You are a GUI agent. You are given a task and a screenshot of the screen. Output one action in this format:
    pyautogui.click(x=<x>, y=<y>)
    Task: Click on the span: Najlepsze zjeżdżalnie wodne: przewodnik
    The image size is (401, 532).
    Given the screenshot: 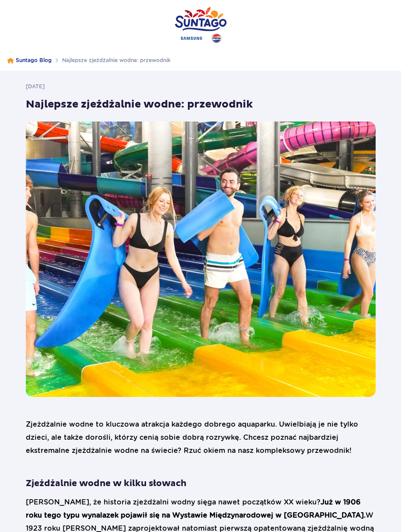 What is the action you would take?
    pyautogui.click(x=117, y=60)
    